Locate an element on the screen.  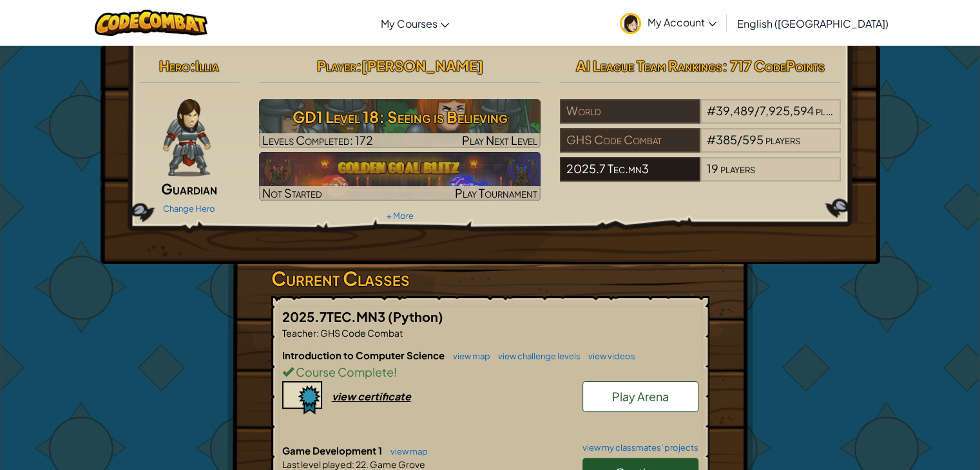
a: view certificate is located at coordinates (347, 396).